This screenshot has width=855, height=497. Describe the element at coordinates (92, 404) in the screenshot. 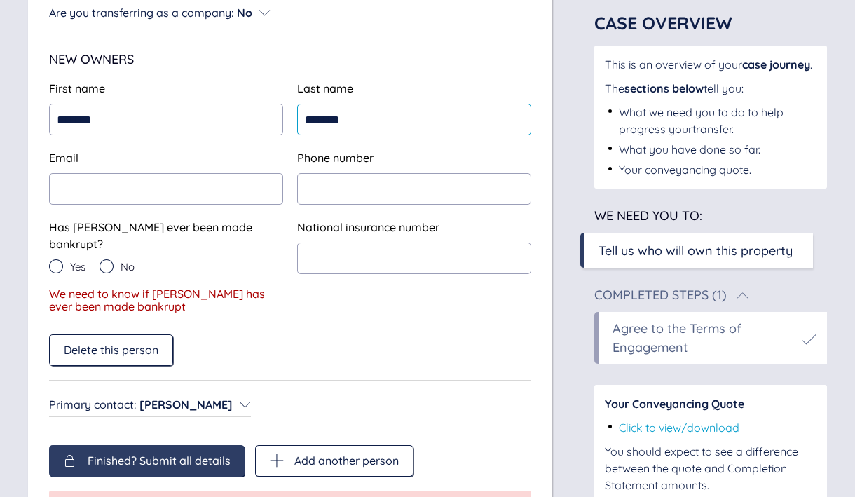

I see `span: Primary contact :` at that location.